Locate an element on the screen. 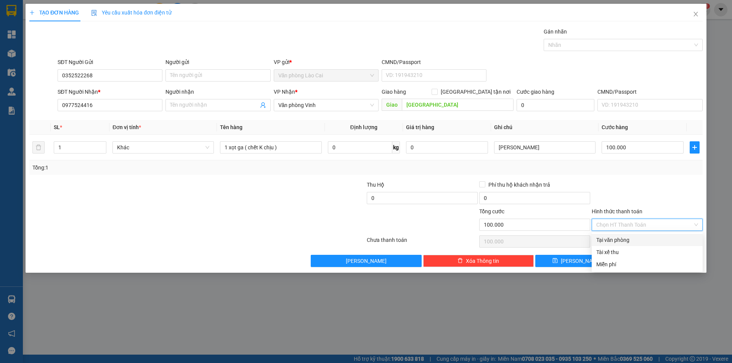  label: Gán nhãn is located at coordinates (555, 32).